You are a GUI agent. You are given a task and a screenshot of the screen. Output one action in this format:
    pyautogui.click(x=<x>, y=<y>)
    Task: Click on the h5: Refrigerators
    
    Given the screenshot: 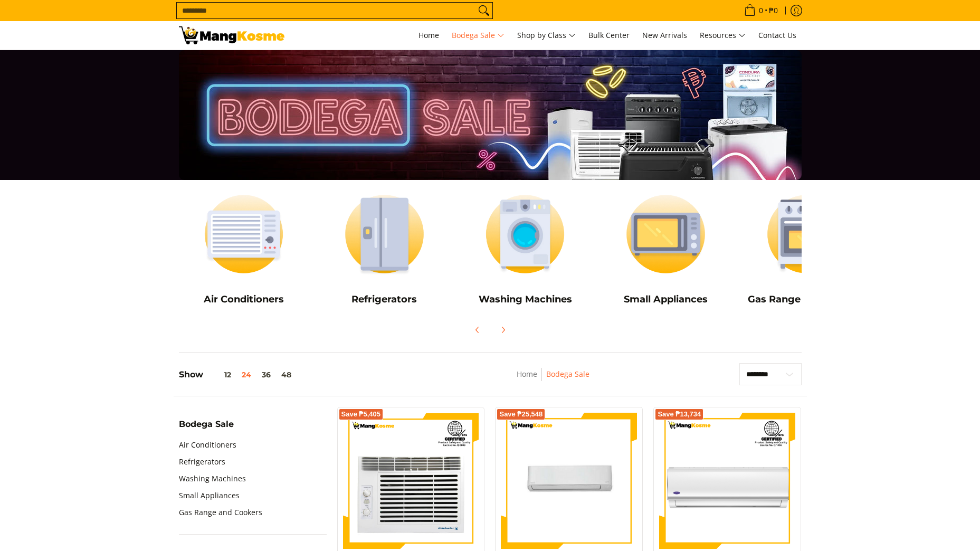 What is the action you would take?
    pyautogui.click(x=384, y=299)
    